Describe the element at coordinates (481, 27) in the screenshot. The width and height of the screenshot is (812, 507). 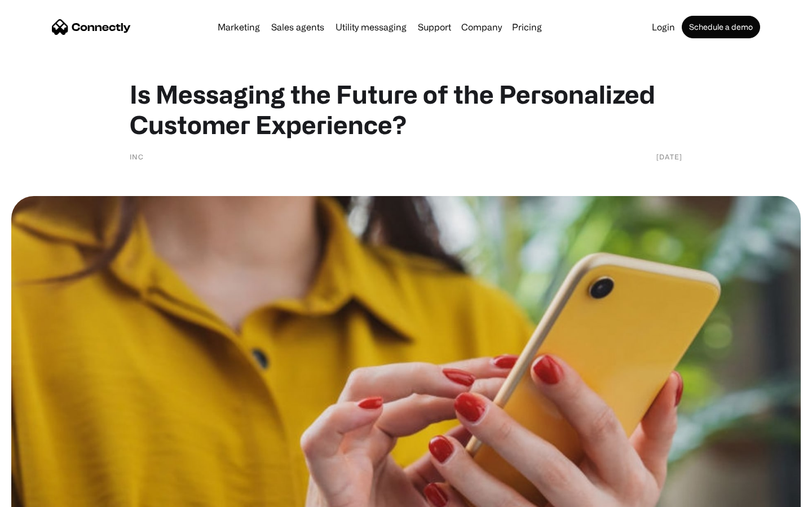
I see `div: Company` at that location.